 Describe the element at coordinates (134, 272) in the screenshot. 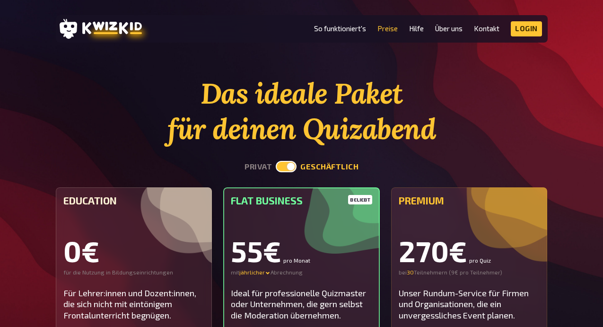

I see `div: für die Nutzung in Bildungseinrichtungen` at that location.